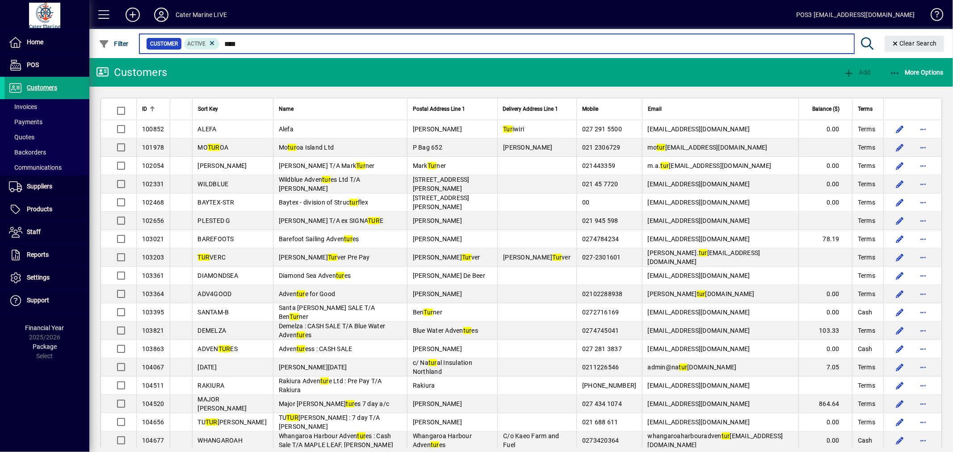 Image resolution: width=953 pixels, height=452 pixels. I want to click on span: ADVEN ES, so click(218, 349).